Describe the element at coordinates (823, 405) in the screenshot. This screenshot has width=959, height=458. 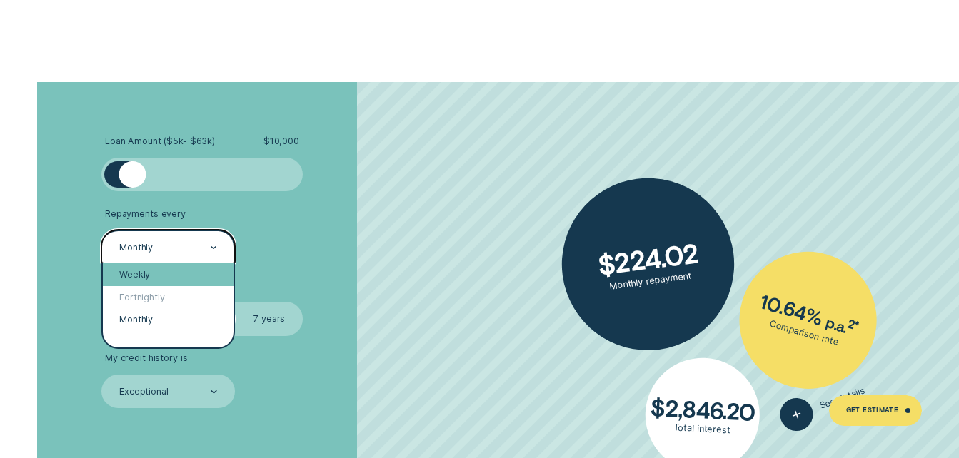
I see `button: See details` at that location.